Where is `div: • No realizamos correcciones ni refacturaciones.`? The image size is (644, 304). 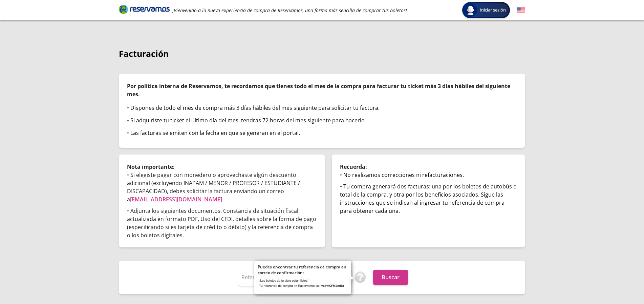 div: • No realizamos correcciones ni refacturaciones. is located at coordinates (428, 175).